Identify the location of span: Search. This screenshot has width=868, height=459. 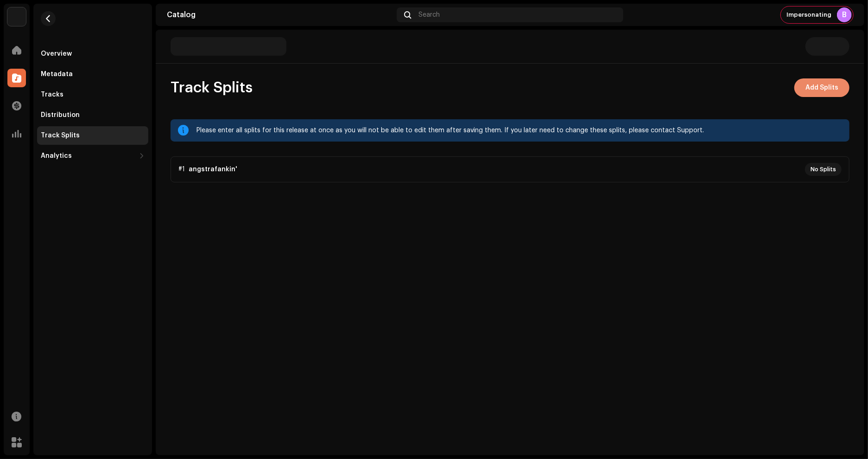
(429, 15).